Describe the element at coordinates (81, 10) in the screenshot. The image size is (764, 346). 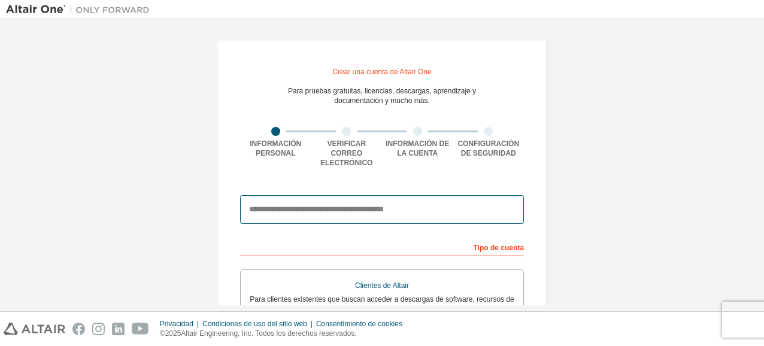
I see `img: Altair Uno` at that location.